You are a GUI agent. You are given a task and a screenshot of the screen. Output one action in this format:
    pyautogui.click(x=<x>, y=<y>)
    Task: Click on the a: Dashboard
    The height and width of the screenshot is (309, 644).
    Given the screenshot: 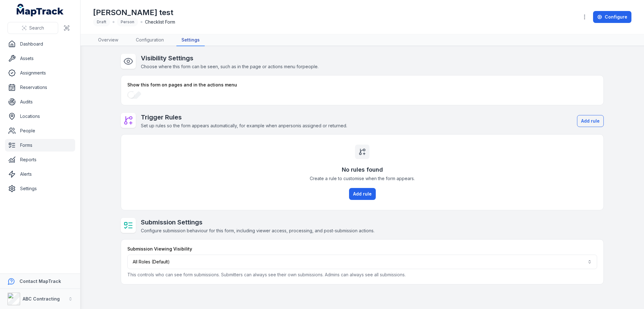 What is the action you would take?
    pyautogui.click(x=40, y=44)
    